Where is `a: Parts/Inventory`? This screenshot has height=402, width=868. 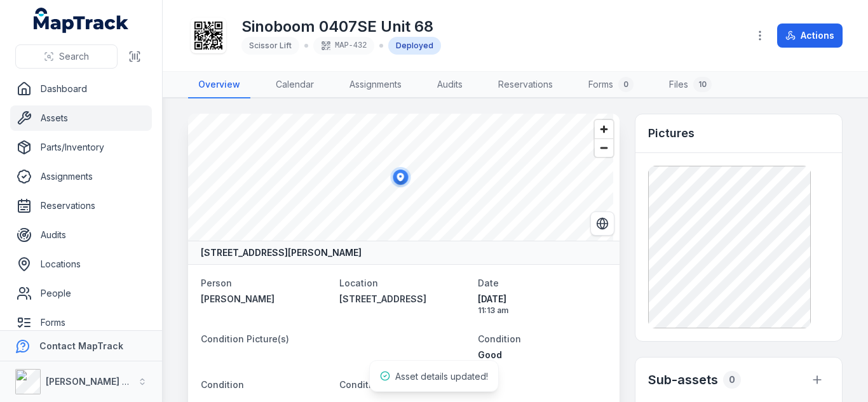 a: Parts/Inventory is located at coordinates (80, 147).